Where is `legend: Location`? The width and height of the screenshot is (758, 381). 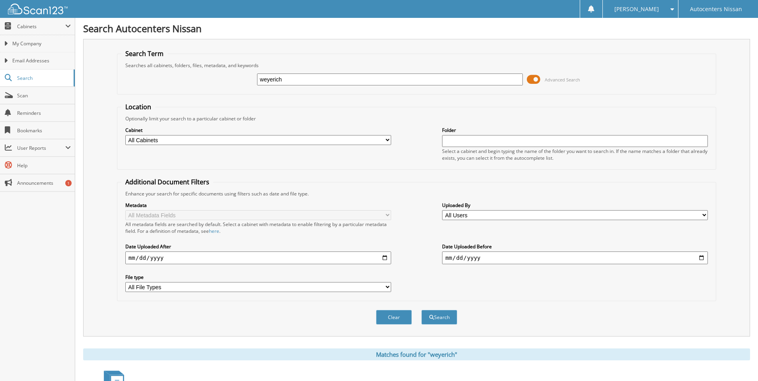 legend: Location is located at coordinates (138, 107).